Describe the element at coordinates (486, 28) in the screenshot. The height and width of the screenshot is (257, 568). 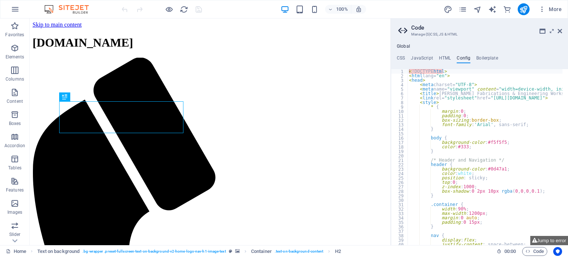
I see `h2: Code` at that location.